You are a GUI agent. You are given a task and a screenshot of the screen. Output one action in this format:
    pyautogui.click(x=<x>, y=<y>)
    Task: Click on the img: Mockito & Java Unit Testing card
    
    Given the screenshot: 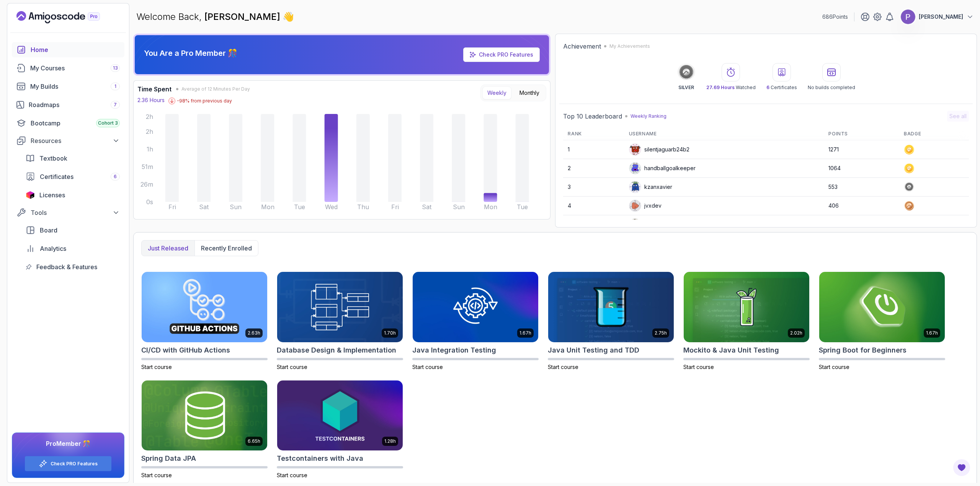 What is the action you would take?
    pyautogui.click(x=747, y=307)
    